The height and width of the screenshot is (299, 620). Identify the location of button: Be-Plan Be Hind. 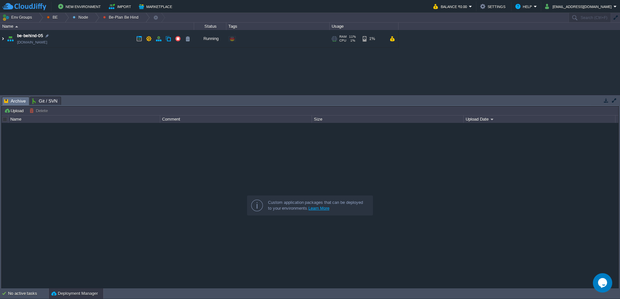
(122, 17).